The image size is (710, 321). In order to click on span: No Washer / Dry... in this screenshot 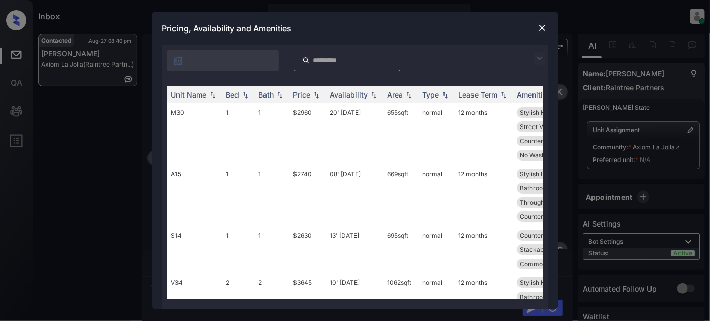, I will do `click(545, 155)`.